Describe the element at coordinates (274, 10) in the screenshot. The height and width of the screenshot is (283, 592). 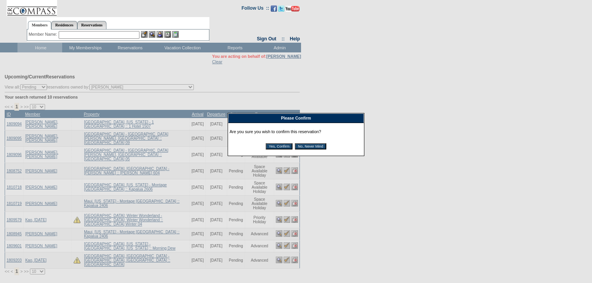
I see `a: Become our fan on Facebook` at that location.